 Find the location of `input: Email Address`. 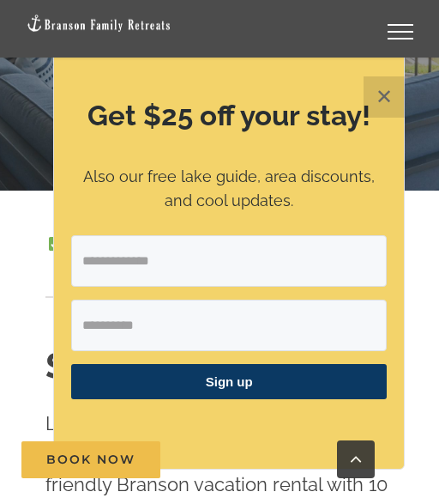

input: Email Address is located at coordinates (229, 261).